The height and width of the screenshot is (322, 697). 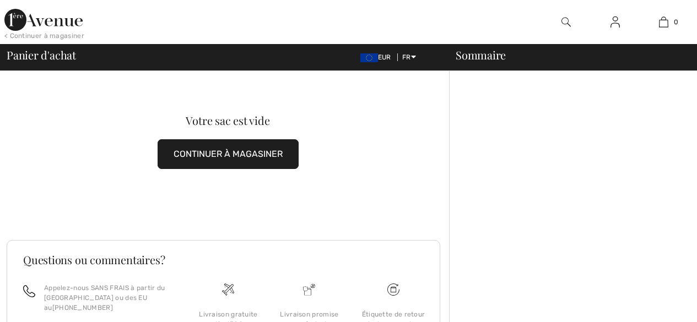 What do you see at coordinates (566, 22) in the screenshot?
I see `img: recherche` at bounding box center [566, 22].